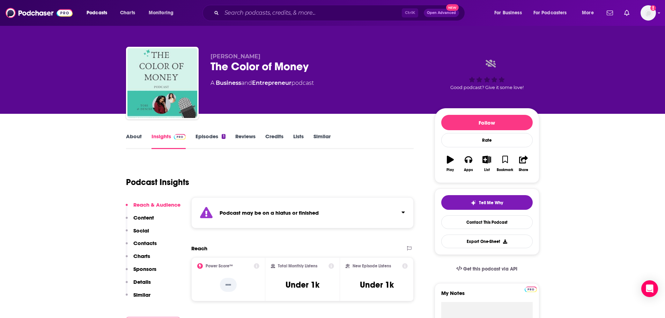 Image resolution: width=665 pixels, height=318 pixels. Describe the element at coordinates (298, 141) in the screenshot. I see `a: Lists` at that location.